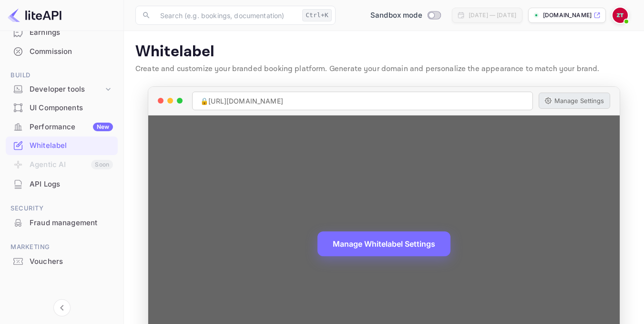 The width and height of the screenshot is (644, 324). Describe the element at coordinates (61, 127) in the screenshot. I see `div: PerformanceNew` at that location.